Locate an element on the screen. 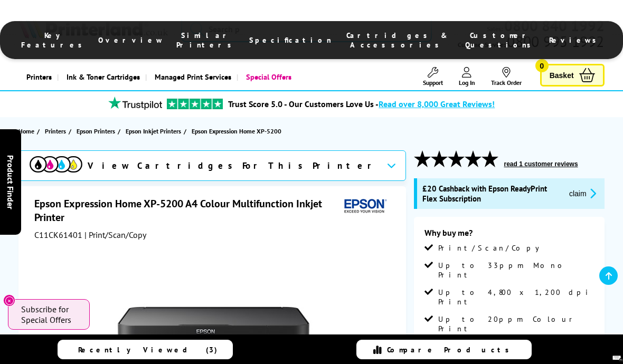 The width and height of the screenshot is (623, 364). a: Home is located at coordinates (28, 131).